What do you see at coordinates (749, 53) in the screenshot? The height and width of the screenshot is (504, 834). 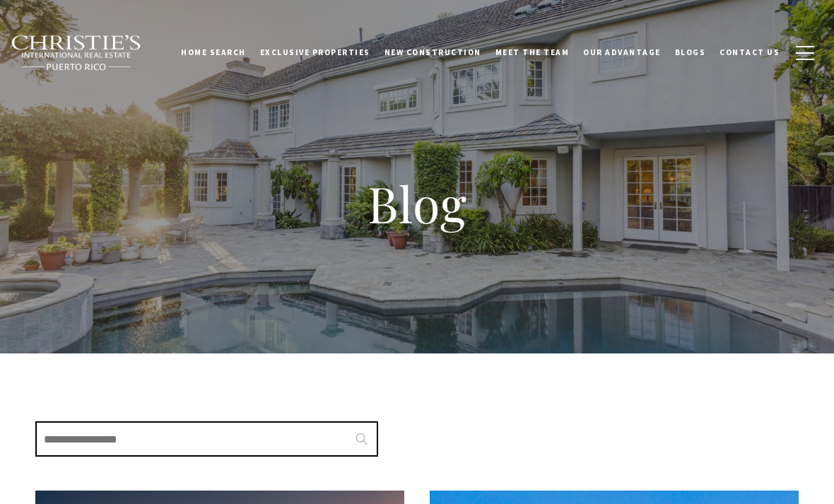 I see `span: Contact Us` at bounding box center [749, 53].